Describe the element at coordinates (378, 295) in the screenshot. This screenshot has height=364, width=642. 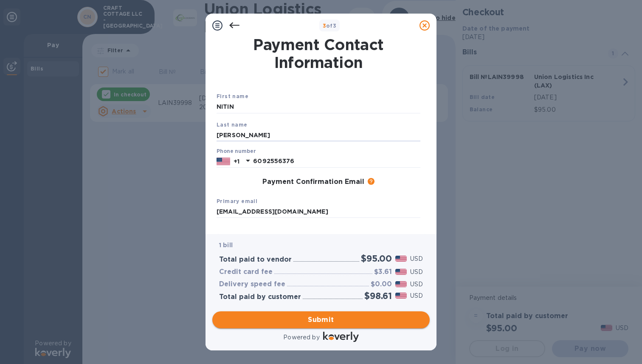
I see `h2: $98.61` at that location.